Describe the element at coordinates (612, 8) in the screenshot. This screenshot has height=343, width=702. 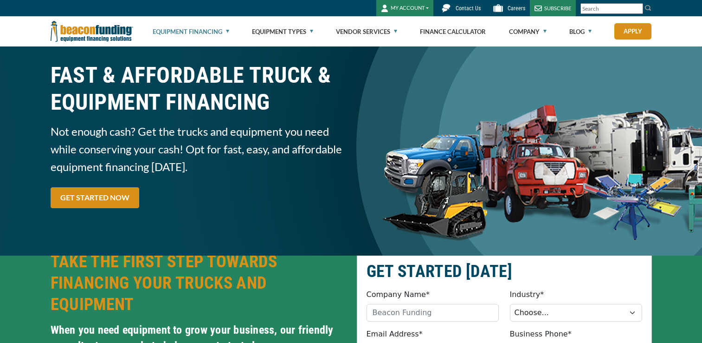
I see `input: Search` at that location.